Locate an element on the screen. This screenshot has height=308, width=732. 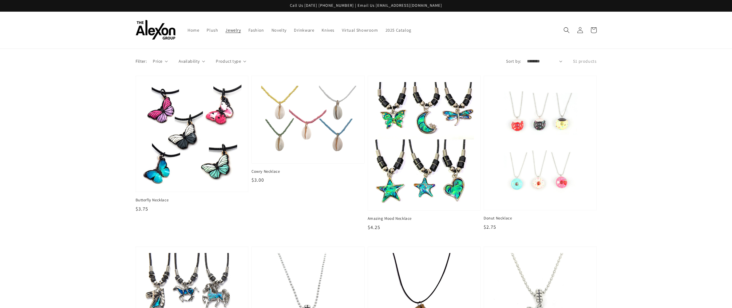
a: Amazing Mood Necklace Amazing Mood Necklace $4.25 is located at coordinates (424, 153).